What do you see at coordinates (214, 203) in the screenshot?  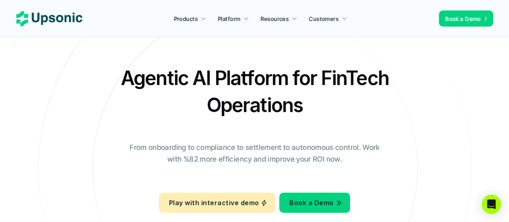 I see `p: Play with interactive demo` at bounding box center [214, 203].